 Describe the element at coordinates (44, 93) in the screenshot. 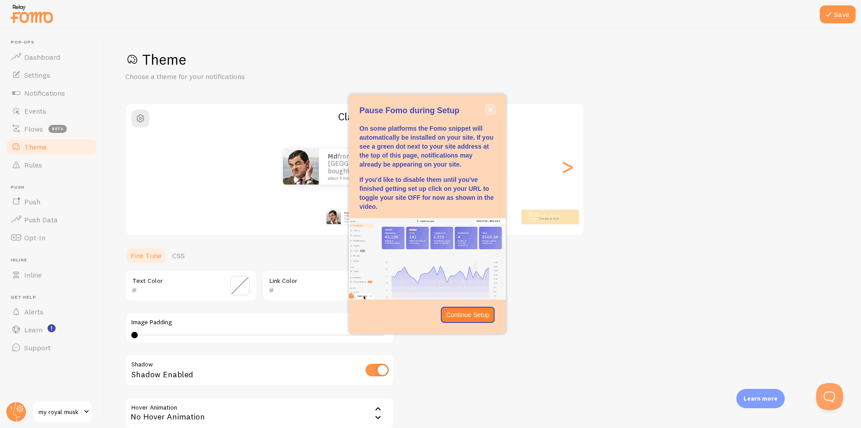

I see `span: Notifications` at that location.